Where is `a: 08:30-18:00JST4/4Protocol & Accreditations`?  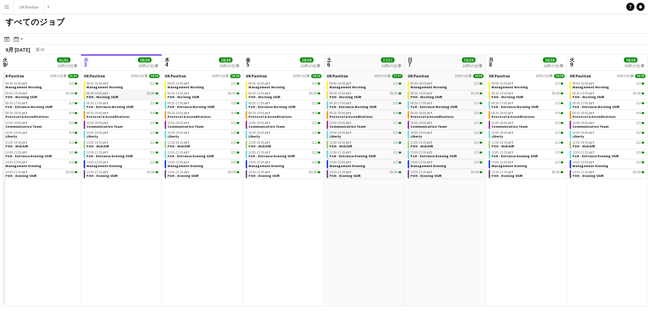
a: 08:30-18:00JST4/4Protocol & Accreditations is located at coordinates (122, 114).